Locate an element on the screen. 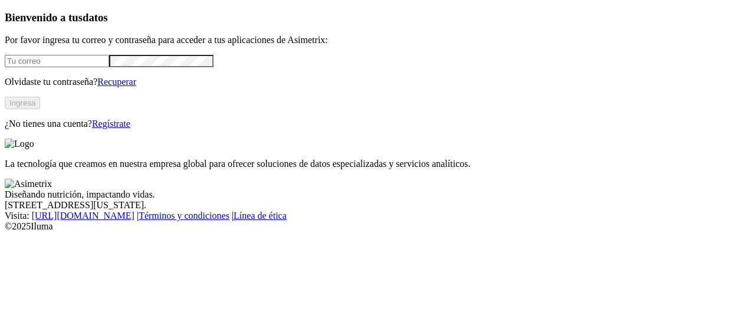  img: Logo is located at coordinates (19, 144).